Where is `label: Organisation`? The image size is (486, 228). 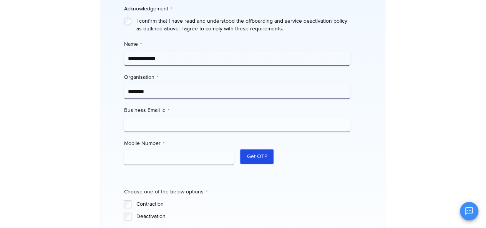
label: Organisation is located at coordinates (237, 77).